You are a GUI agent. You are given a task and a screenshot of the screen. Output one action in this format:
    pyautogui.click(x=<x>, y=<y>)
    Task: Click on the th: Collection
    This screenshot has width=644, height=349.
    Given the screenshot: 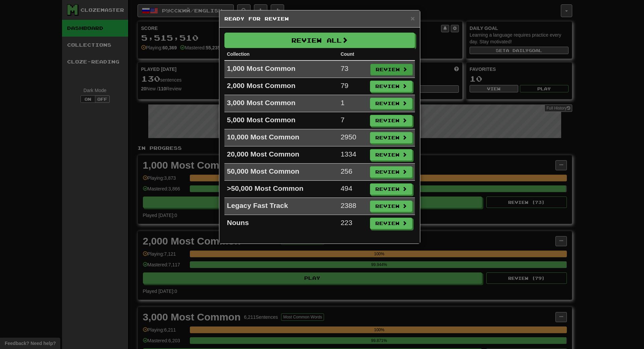 What is the action you would take?
    pyautogui.click(x=281, y=54)
    